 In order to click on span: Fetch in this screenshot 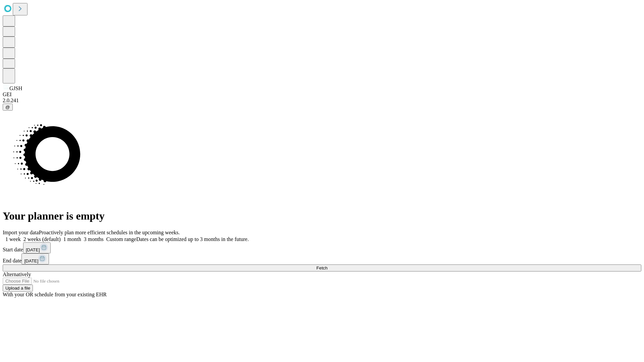, I will do `click(322, 268)`.